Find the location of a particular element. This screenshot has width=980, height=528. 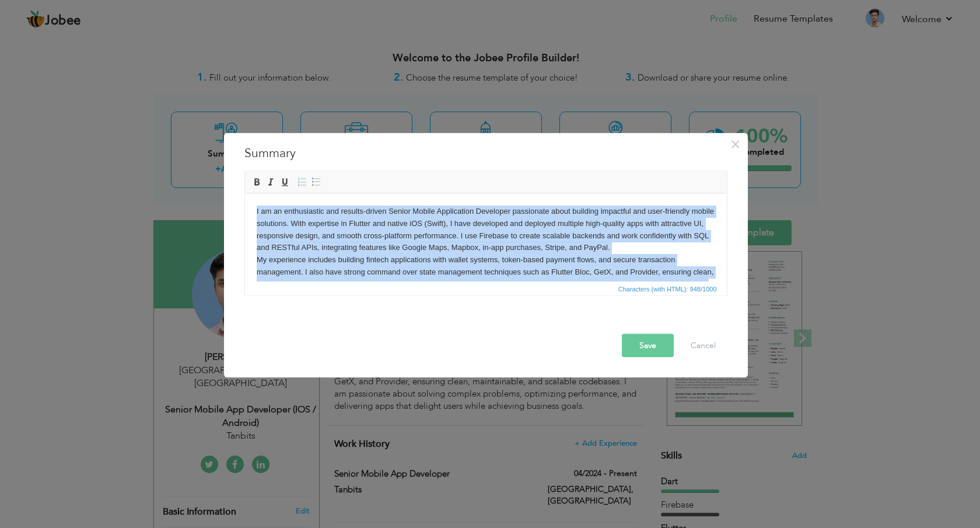

a: Bold is located at coordinates (256, 182).